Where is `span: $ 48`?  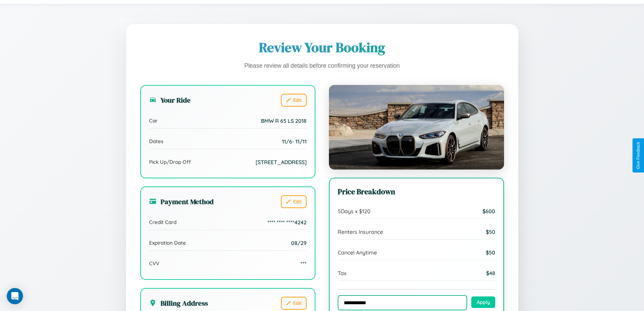
span: $ 48 is located at coordinates (490, 273).